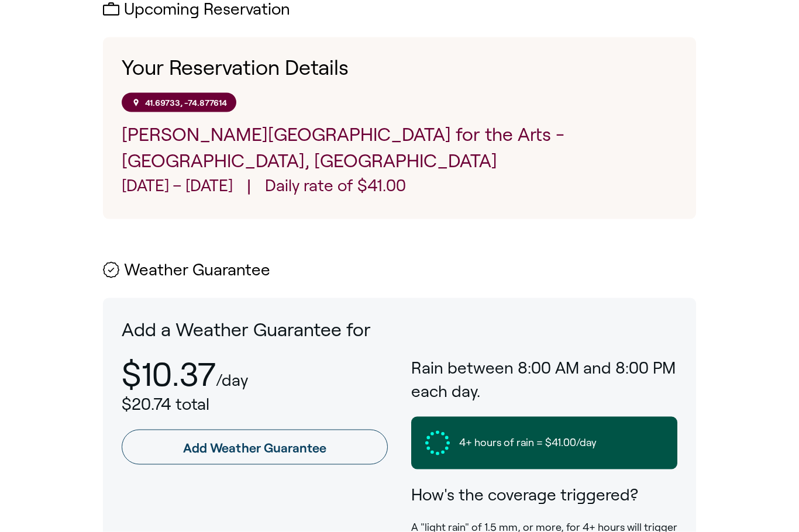 The height and width of the screenshot is (532, 799). What do you see at coordinates (528, 443) in the screenshot?
I see `span: 4+ hours of rain = $41.00/day` at bounding box center [528, 443].